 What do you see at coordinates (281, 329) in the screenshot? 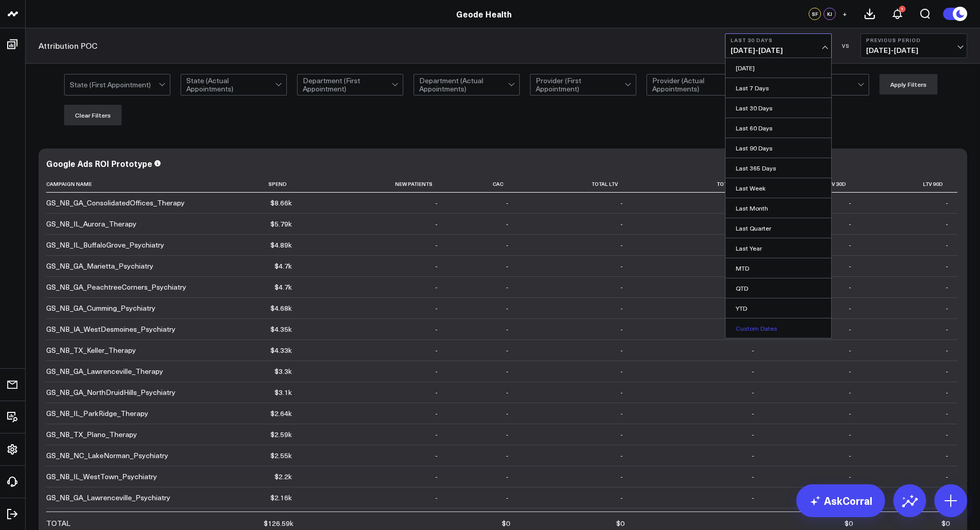
I see `div: $4.35k` at bounding box center [281, 329].